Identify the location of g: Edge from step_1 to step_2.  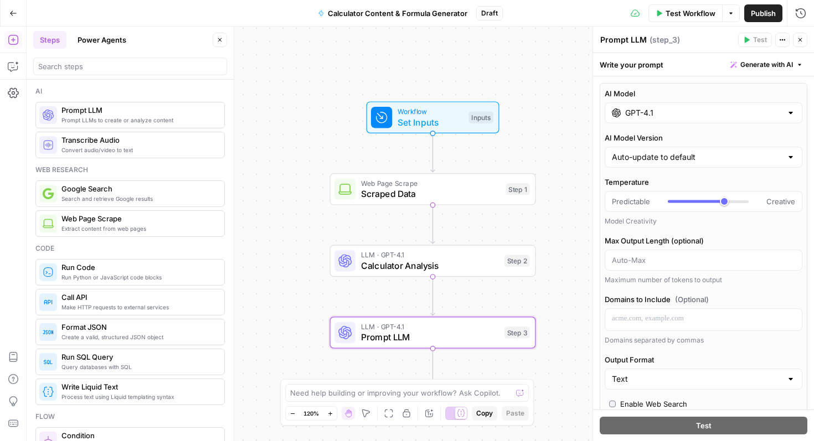
(432, 225).